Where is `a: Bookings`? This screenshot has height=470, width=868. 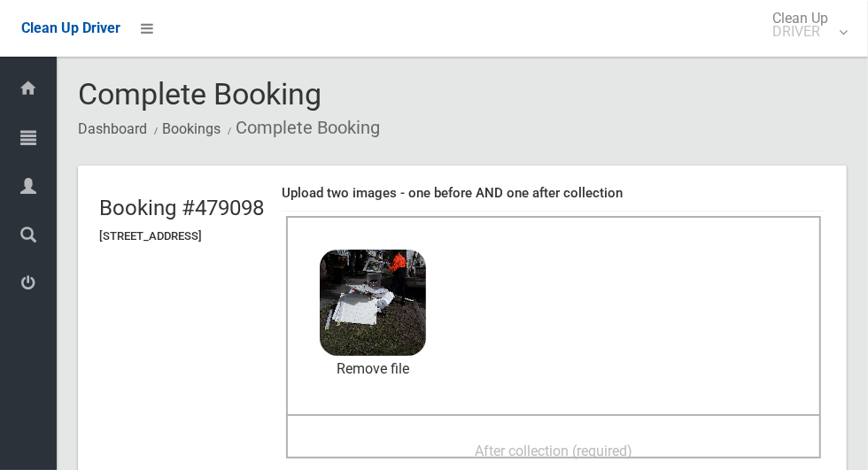 a: Bookings is located at coordinates (191, 129).